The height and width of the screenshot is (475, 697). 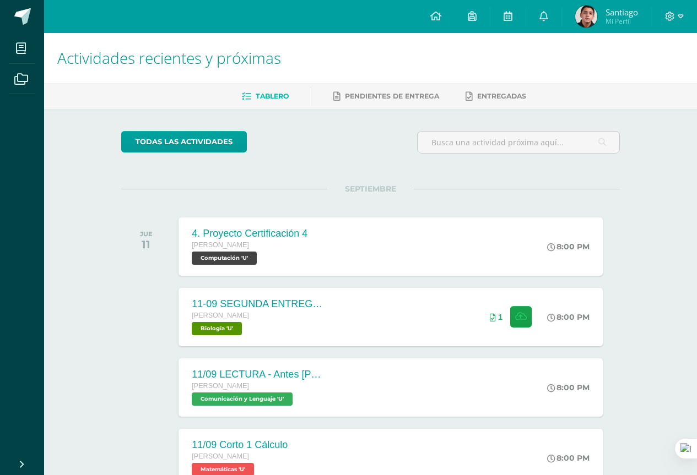 What do you see at coordinates (146, 245) in the screenshot?
I see `div: 11` at bounding box center [146, 245].